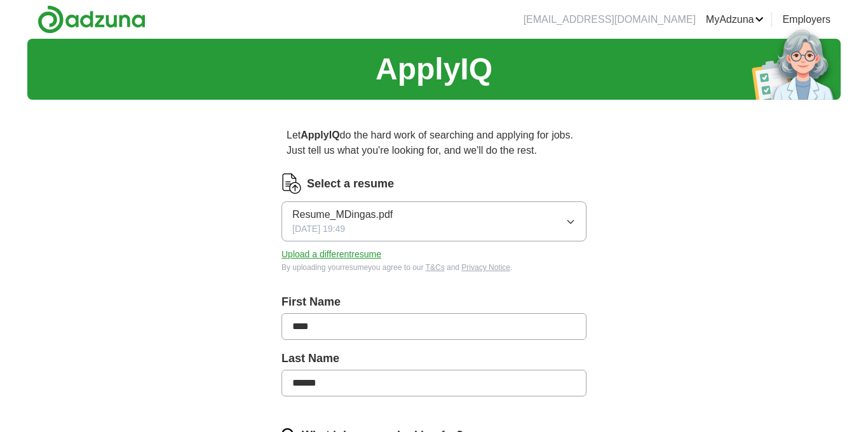 The height and width of the screenshot is (432, 868). What do you see at coordinates (292, 184) in the screenshot?
I see `img: CV Icon` at bounding box center [292, 184].